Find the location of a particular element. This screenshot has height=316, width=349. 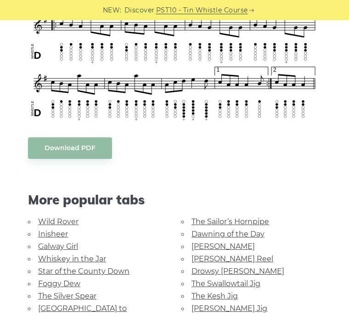

a: Star of the County Down is located at coordinates (84, 271).